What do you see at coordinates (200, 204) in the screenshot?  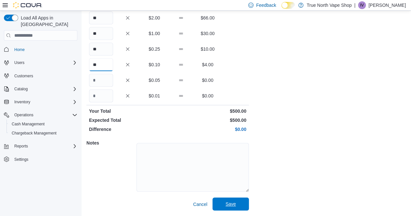 I see `button: Cancel` at bounding box center [200, 204].